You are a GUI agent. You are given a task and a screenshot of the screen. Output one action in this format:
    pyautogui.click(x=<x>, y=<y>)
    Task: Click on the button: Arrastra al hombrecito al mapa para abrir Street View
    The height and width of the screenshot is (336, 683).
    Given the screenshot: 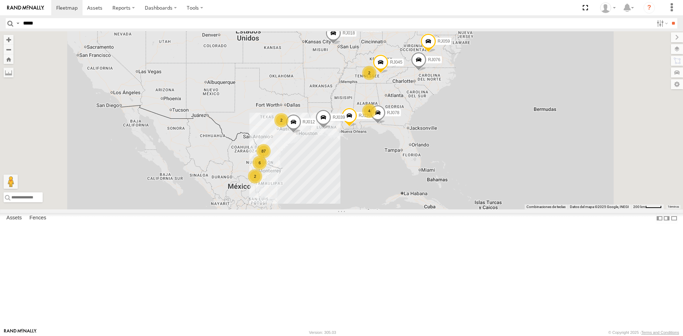 What is the action you would take?
    pyautogui.click(x=11, y=182)
    